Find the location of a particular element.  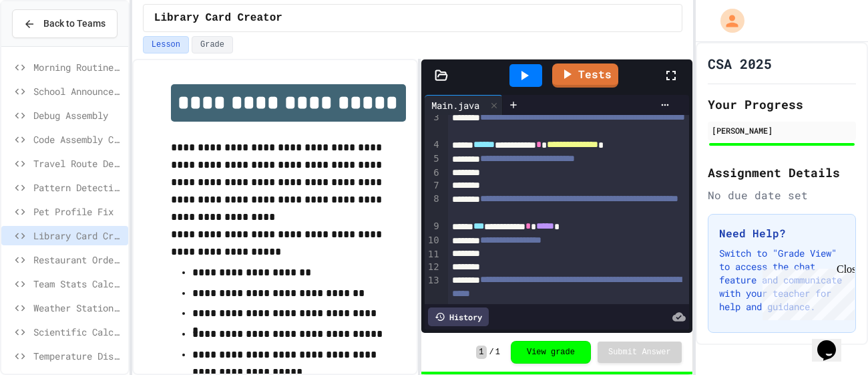

div: 7 is located at coordinates (432, 186).